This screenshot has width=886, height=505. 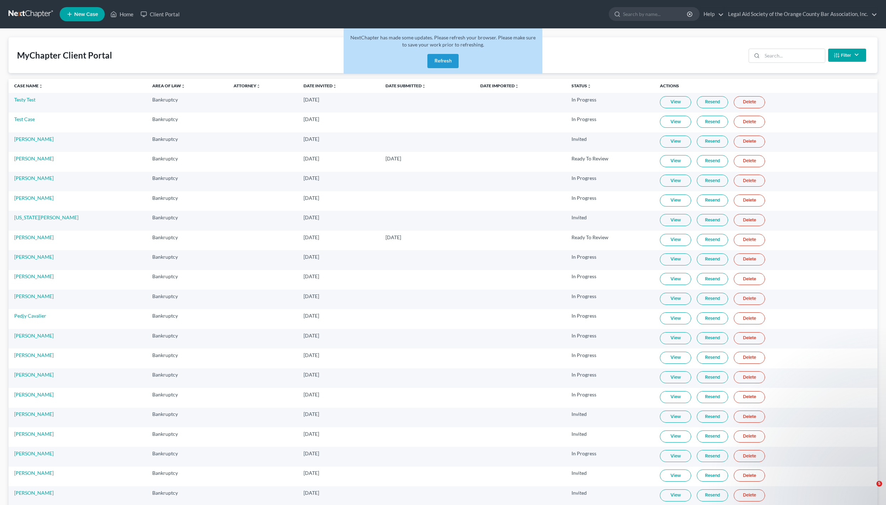 What do you see at coordinates (712, 14) in the screenshot?
I see `a: Help` at bounding box center [712, 14].